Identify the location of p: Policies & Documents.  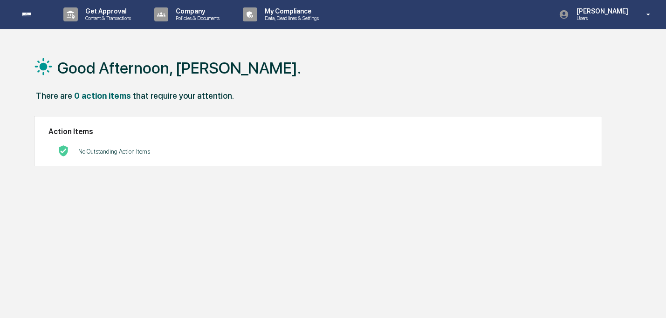
(196, 18).